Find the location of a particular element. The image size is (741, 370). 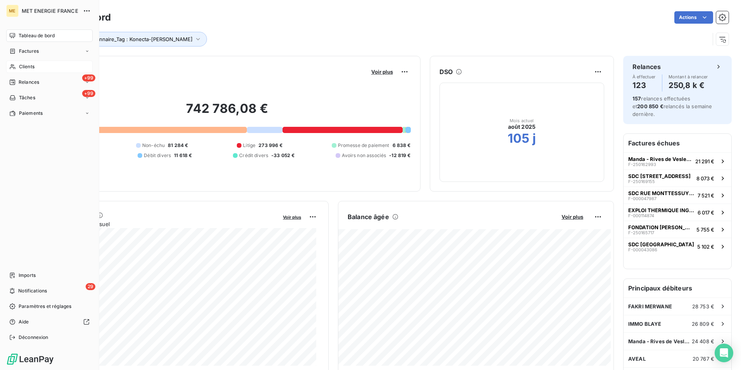

h6: Factures échues is located at coordinates (678, 143).